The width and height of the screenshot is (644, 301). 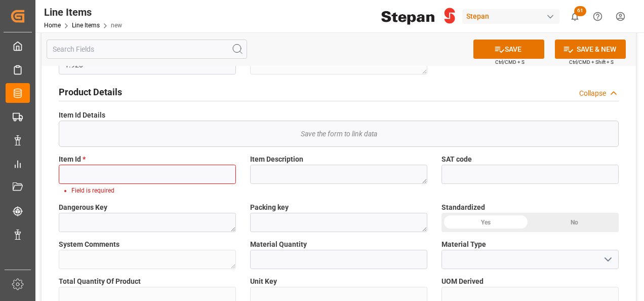 I want to click on button: SAVE, so click(x=509, y=49).